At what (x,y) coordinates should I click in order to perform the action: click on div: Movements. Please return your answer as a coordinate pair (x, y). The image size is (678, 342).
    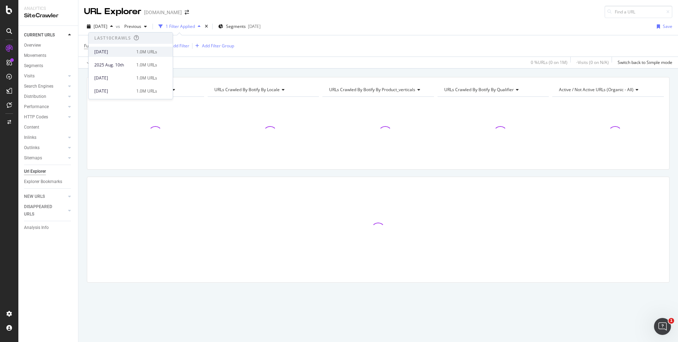
    Looking at the image, I should click on (35, 55).